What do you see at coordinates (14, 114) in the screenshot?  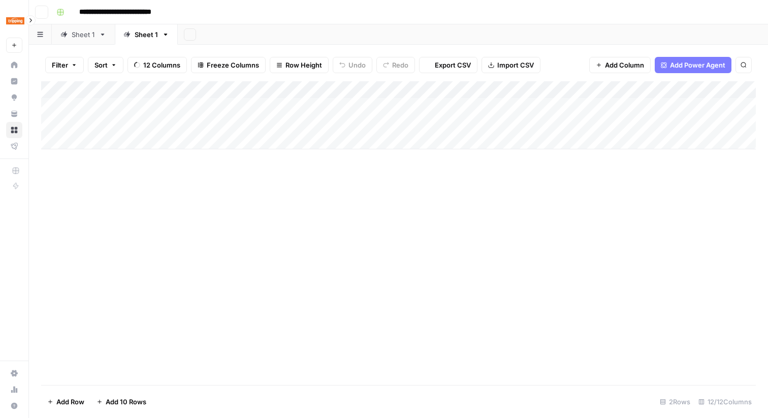 I see `a: Your Data` at bounding box center [14, 114].